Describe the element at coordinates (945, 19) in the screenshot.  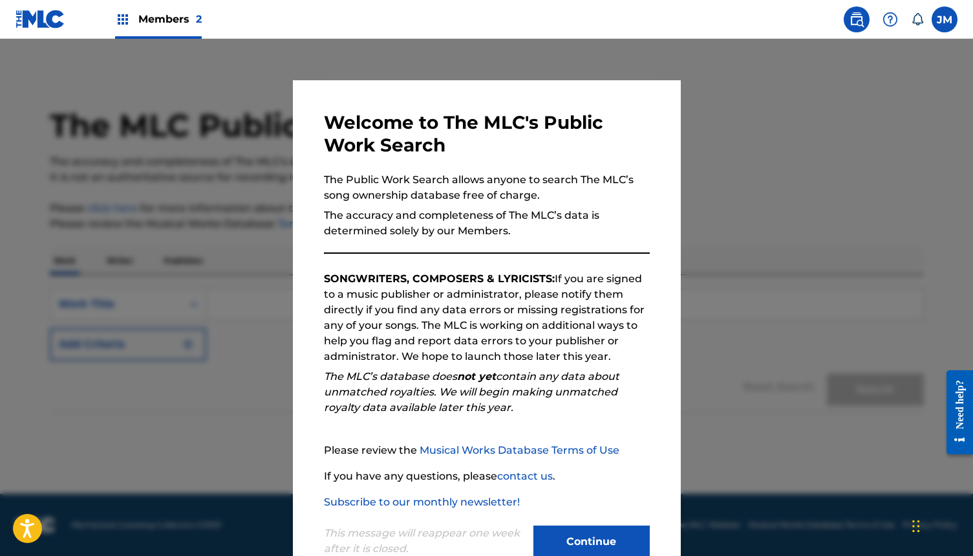
I see `div: User Menu` at that location.